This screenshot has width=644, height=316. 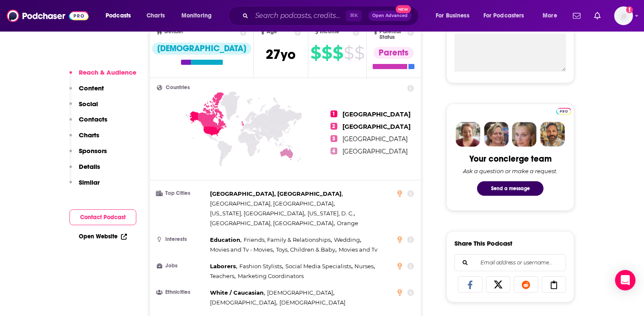 I want to click on a: Open Website, so click(x=102, y=236).